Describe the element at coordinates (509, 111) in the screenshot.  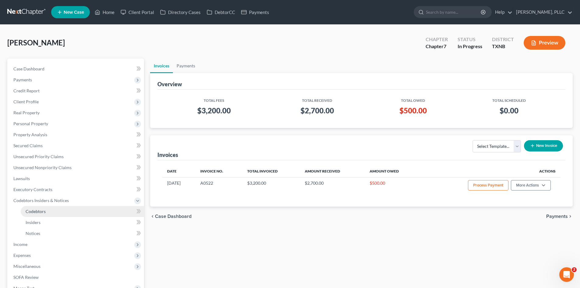
I see `h3: $0.00` at that location.